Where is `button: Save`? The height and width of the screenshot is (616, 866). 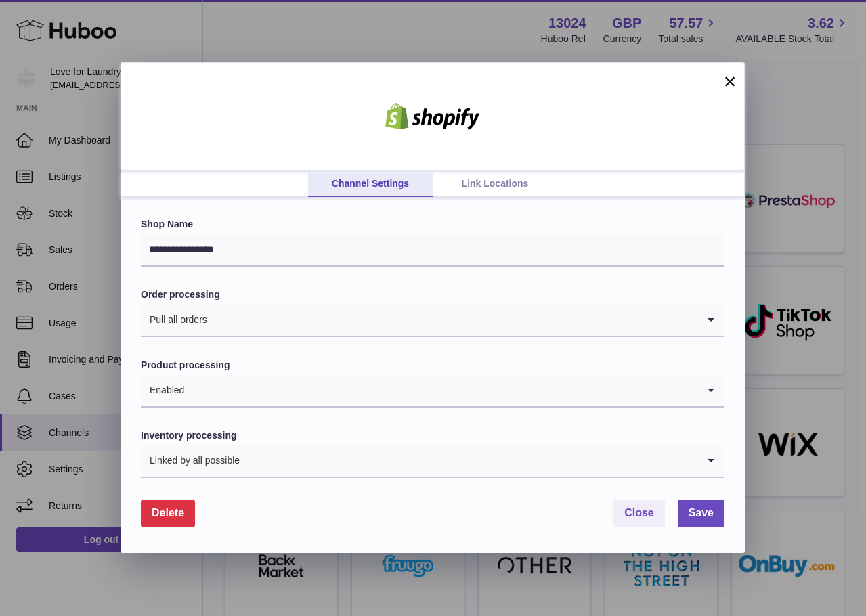
button: Save is located at coordinates (701, 513).